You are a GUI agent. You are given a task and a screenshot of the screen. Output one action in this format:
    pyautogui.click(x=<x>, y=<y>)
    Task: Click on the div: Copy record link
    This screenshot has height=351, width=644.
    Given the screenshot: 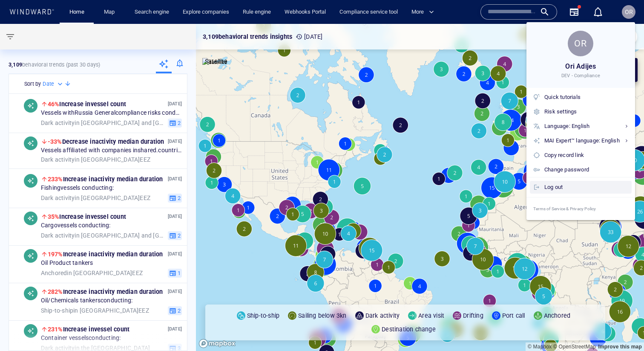 What is the action you would take?
    pyautogui.click(x=586, y=155)
    